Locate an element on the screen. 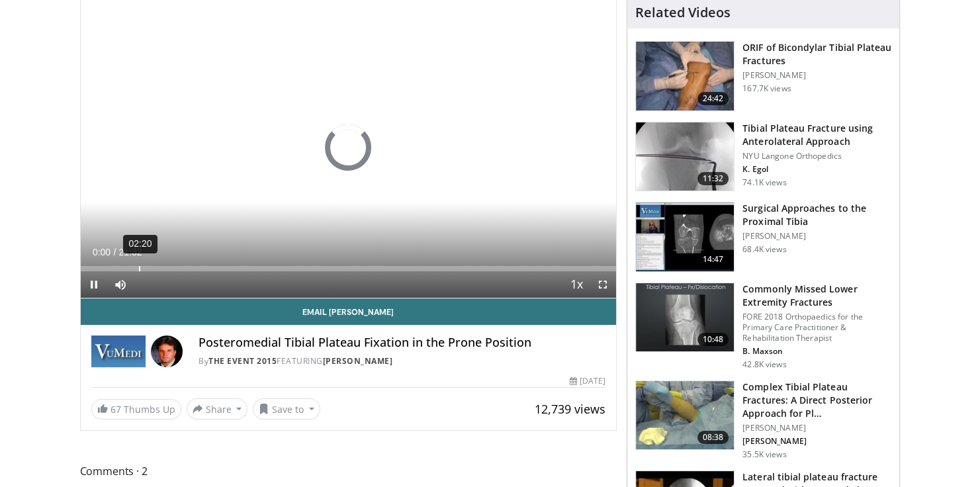 The width and height of the screenshot is (980, 487). span: 0:00 is located at coordinates (102, 252).